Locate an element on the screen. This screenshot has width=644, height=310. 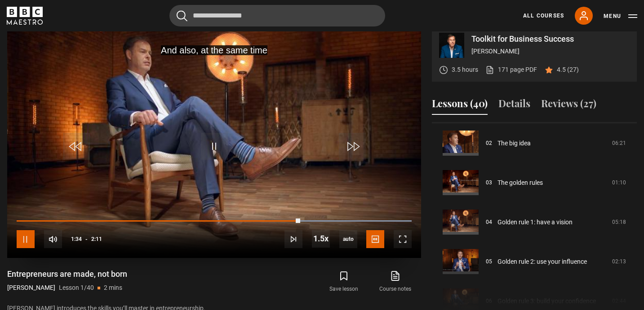
svg: BBC Maestro is located at coordinates (24, 16).